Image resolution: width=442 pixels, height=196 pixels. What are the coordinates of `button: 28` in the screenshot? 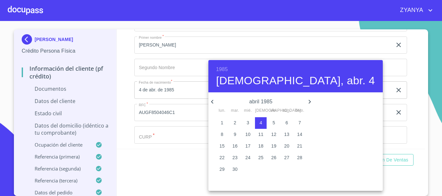 It's located at (300, 158).